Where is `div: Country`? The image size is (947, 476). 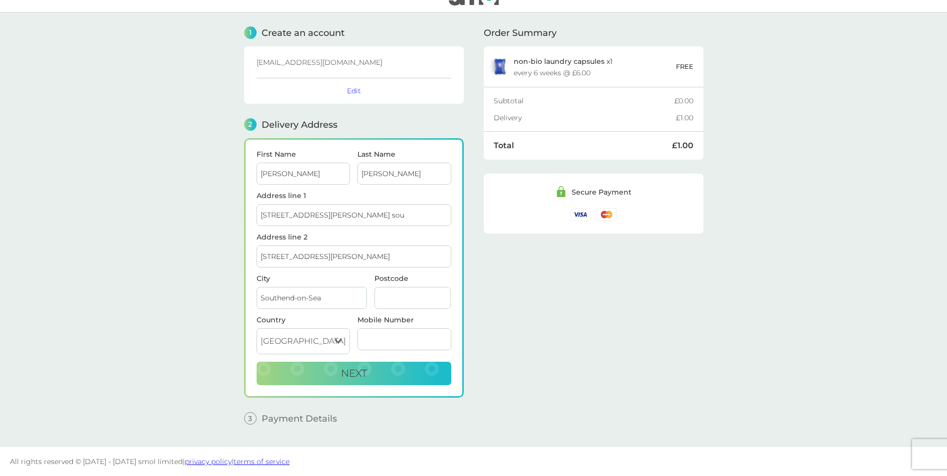
div: Country is located at coordinates (303, 320).